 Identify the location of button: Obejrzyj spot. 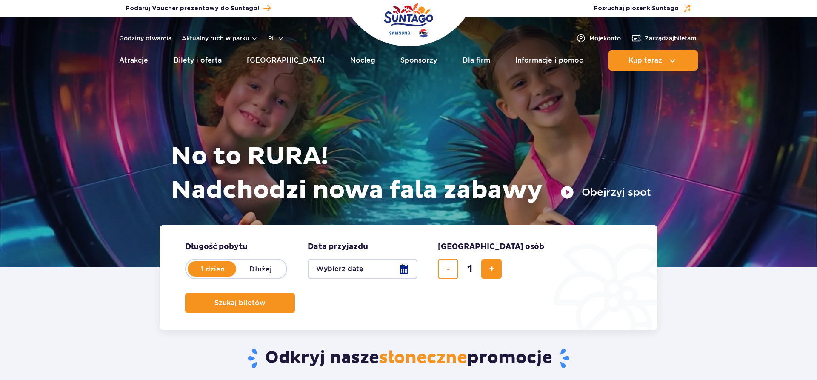
(606, 192).